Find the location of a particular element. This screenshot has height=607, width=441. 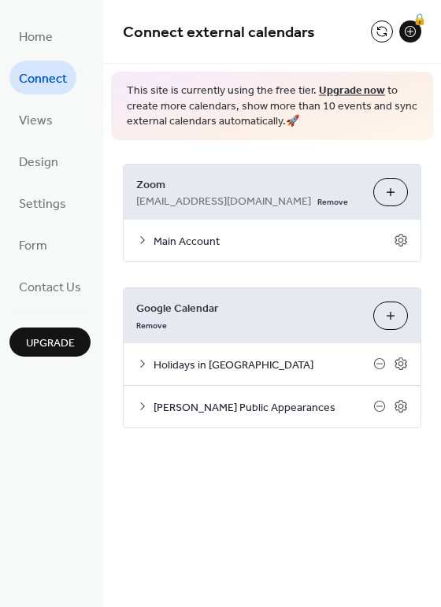

span: Connect external calendars is located at coordinates (219, 32).